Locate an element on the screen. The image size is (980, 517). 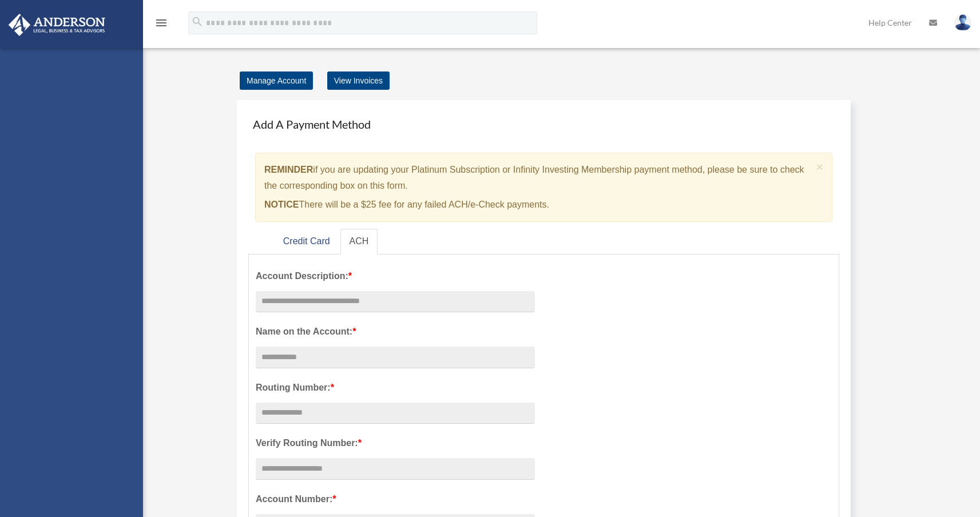
strong: NOTICE is located at coordinates (281, 204).